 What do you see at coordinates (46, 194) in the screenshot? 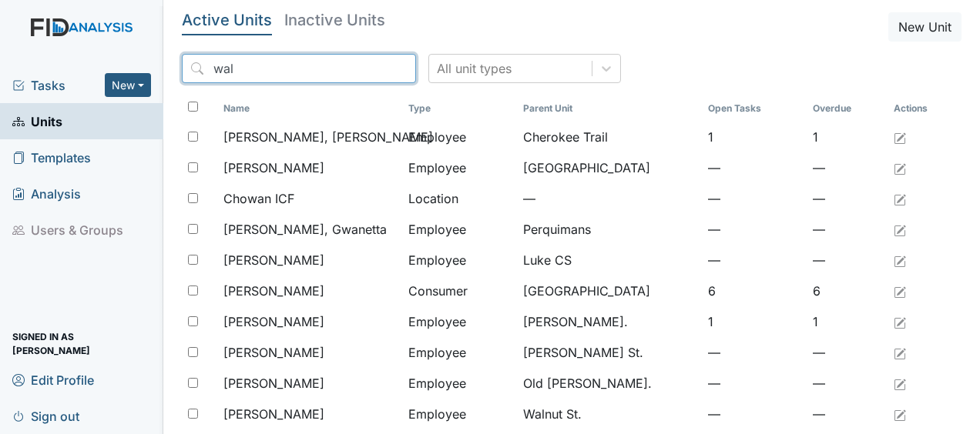
I see `span: Analysis` at bounding box center [46, 194].